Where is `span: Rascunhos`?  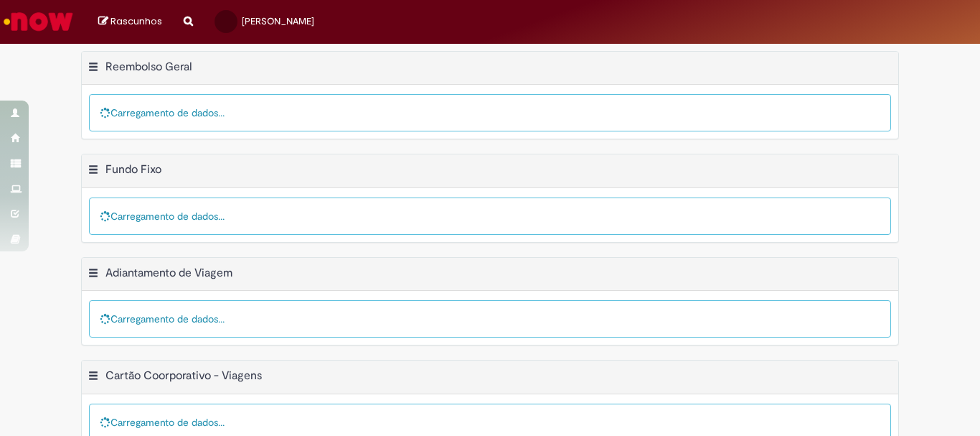 span: Rascunhos is located at coordinates (136, 20).